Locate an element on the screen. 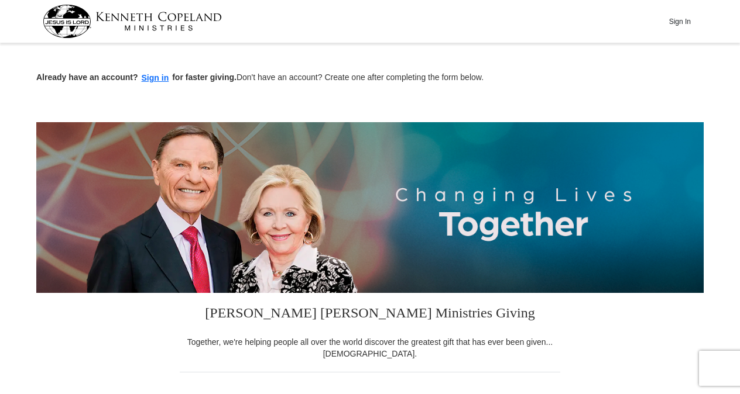  button: Sign In is located at coordinates (679, 21).